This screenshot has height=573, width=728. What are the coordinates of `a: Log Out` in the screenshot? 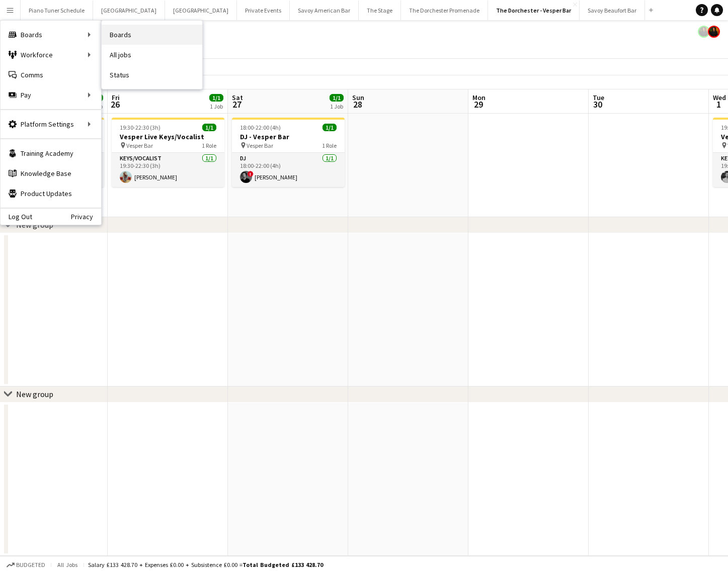 It's located at (17, 217).